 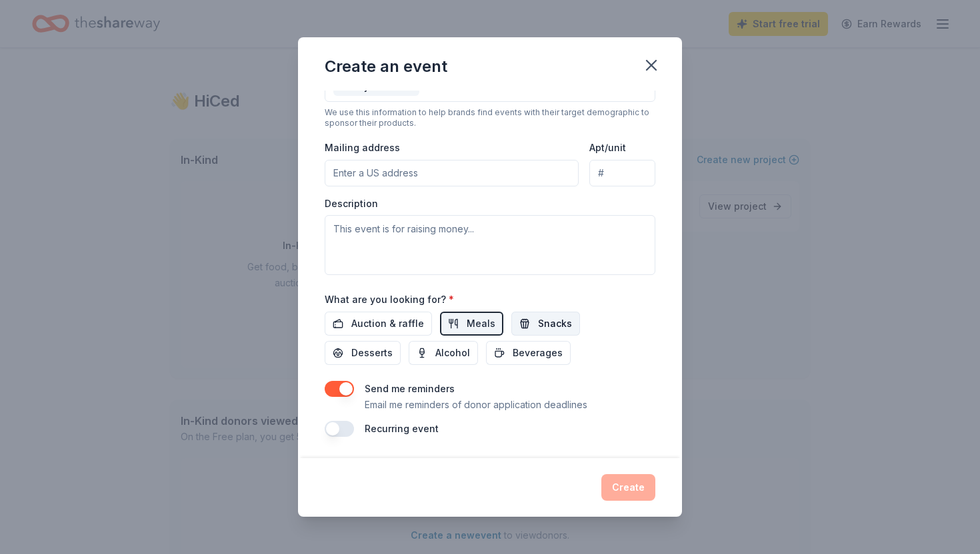 What do you see at coordinates (378, 324) in the screenshot?
I see `button: Auction & raffle` at bounding box center [378, 324].